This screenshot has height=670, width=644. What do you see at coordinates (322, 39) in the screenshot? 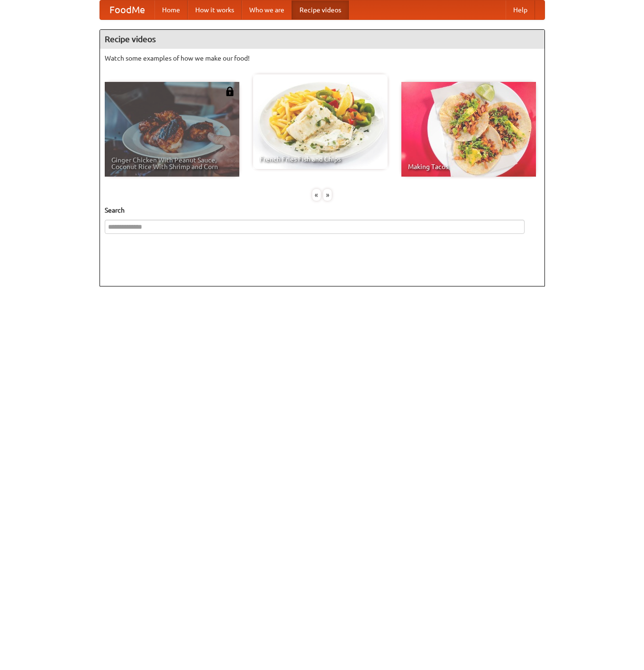
I see `h4: Recipe videos` at bounding box center [322, 39].